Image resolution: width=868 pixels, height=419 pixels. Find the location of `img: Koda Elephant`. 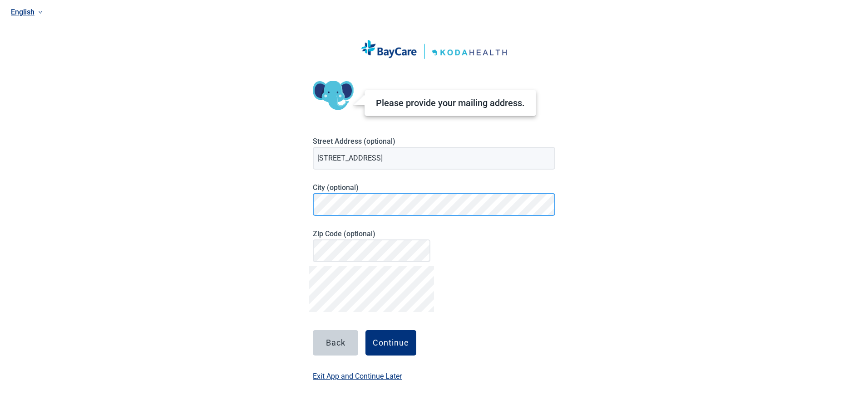

img: Koda Elephant is located at coordinates (333, 96).